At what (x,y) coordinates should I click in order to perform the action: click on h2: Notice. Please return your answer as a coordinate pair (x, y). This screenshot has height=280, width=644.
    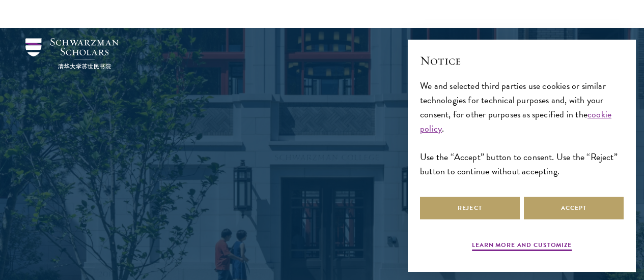
    Looking at the image, I should click on (522, 61).